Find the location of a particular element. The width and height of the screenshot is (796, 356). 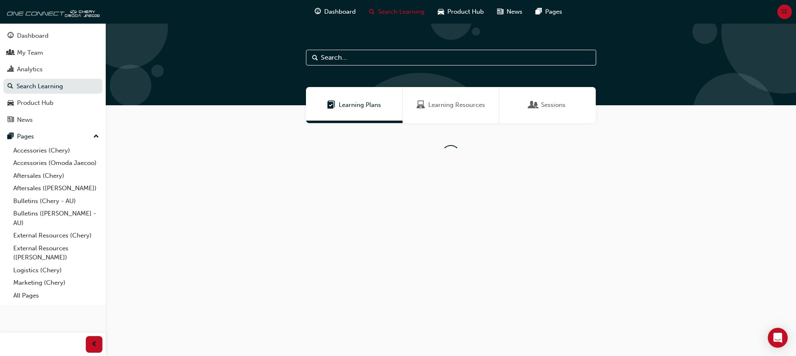

div: News is located at coordinates (25, 120).